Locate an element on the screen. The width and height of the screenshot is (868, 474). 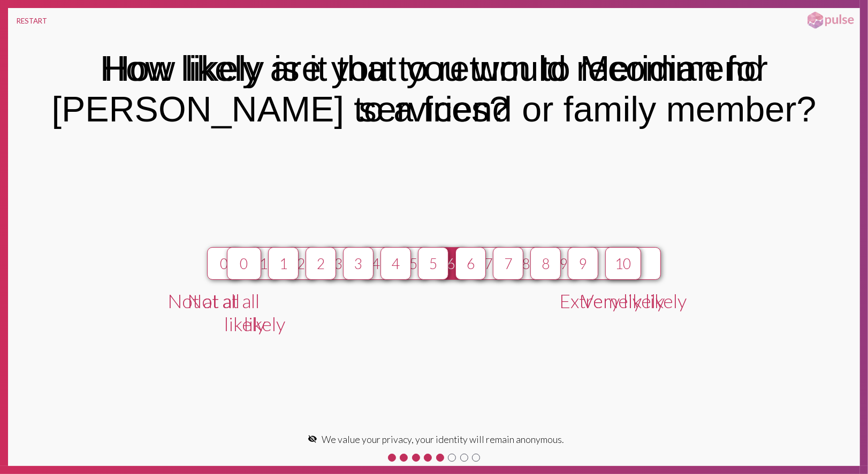
button: 2 is located at coordinates (321, 263).